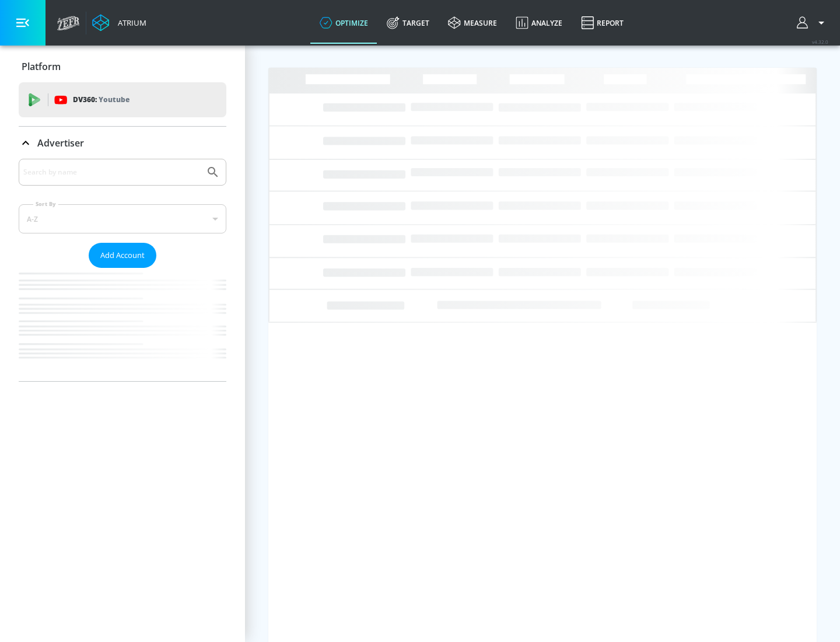 The height and width of the screenshot is (642, 840). What do you see at coordinates (472, 22) in the screenshot?
I see `a: measure` at bounding box center [472, 22].